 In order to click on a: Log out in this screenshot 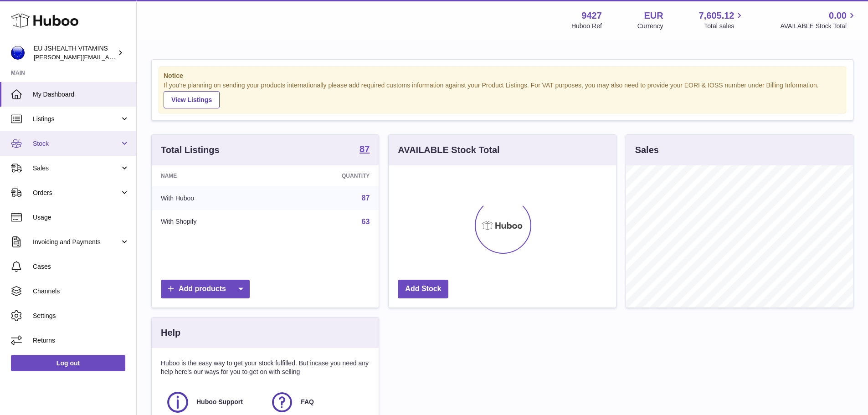, I will do `click(68, 363)`.